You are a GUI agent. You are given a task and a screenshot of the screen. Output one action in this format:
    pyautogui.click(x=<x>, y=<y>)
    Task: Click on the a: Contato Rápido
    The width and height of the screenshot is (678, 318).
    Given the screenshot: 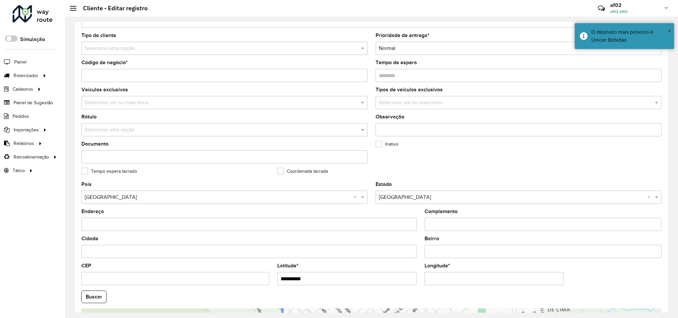 What is the action you would take?
    pyautogui.click(x=601, y=8)
    